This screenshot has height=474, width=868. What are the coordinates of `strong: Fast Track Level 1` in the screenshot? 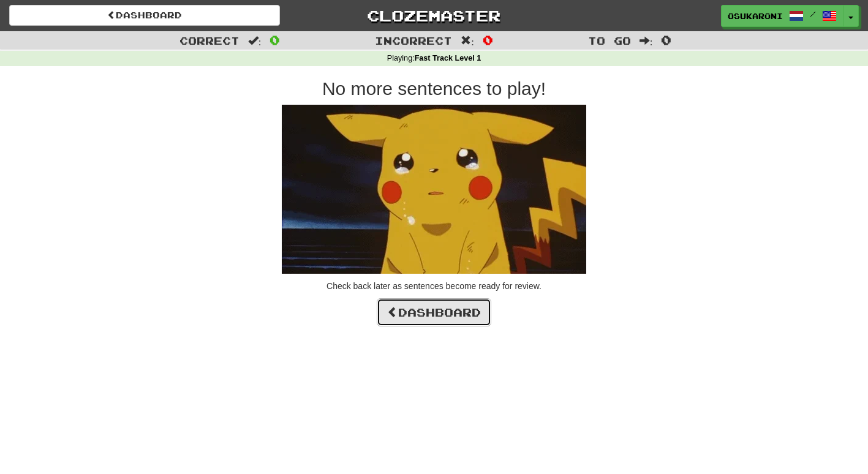 It's located at (448, 58).